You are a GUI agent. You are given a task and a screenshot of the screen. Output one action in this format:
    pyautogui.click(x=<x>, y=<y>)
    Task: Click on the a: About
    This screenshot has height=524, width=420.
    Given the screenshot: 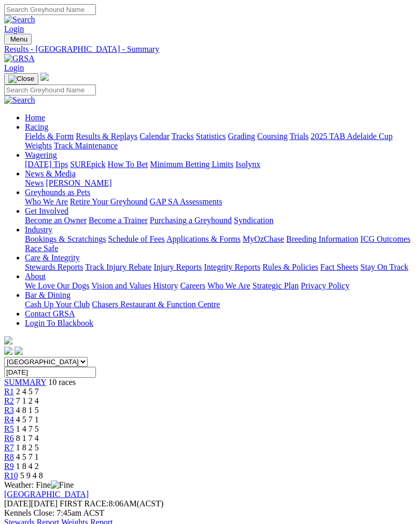 What is the action you would take?
    pyautogui.click(x=35, y=276)
    